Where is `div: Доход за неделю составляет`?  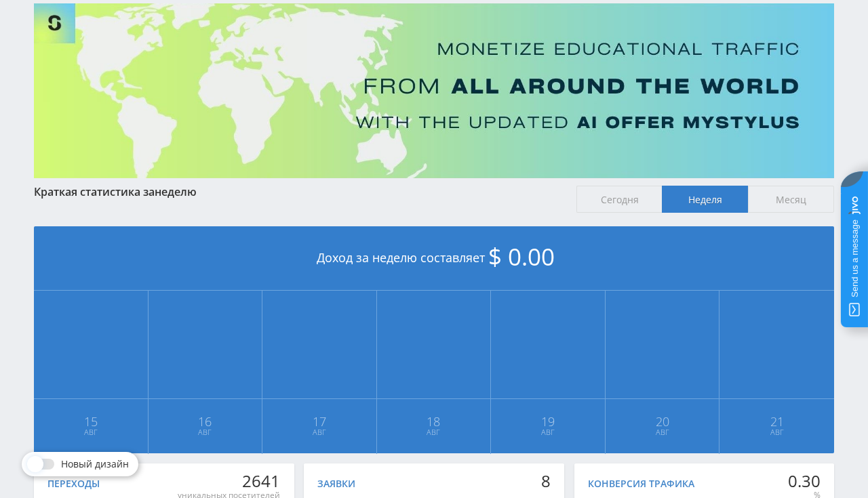
div: Доход за неделю составляет is located at coordinates (434, 258).